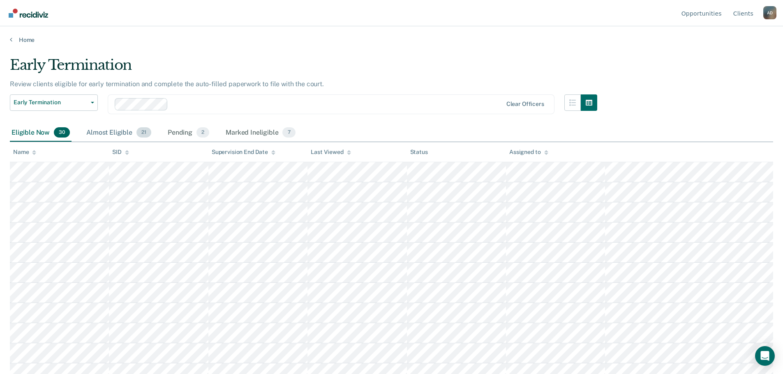 This screenshot has height=374, width=783. What do you see at coordinates (28, 13) in the screenshot?
I see `img: Recidiviz` at bounding box center [28, 13].